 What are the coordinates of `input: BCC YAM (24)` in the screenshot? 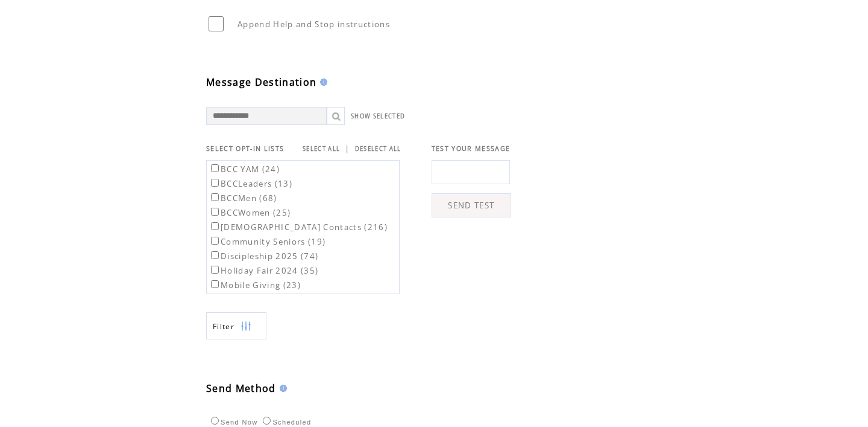 It's located at (215, 168).